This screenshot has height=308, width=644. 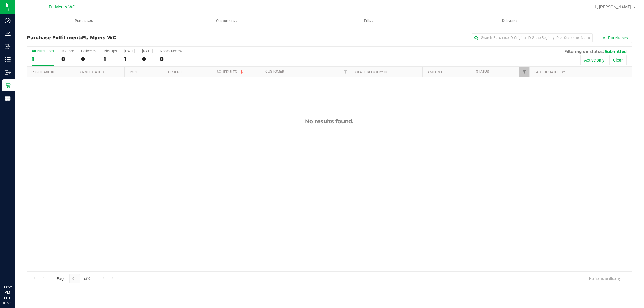 I want to click on button: Active only, so click(x=594, y=60).